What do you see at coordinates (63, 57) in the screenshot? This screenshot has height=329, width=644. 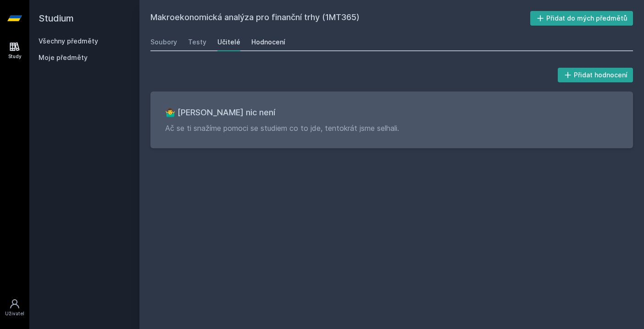 I see `span: Moje předměty` at bounding box center [63, 57].